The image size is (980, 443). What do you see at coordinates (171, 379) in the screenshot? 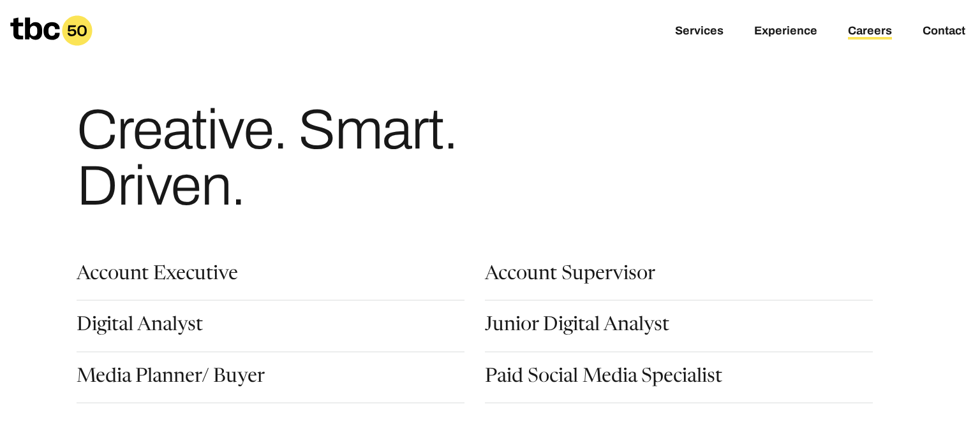
I see `a: Media Planner/ Buyer` at bounding box center [171, 379].